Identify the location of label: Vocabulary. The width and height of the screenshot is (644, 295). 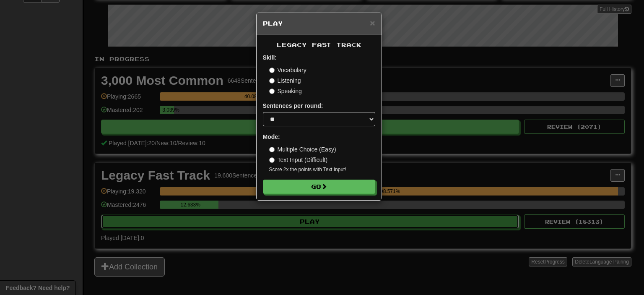
(287, 70).